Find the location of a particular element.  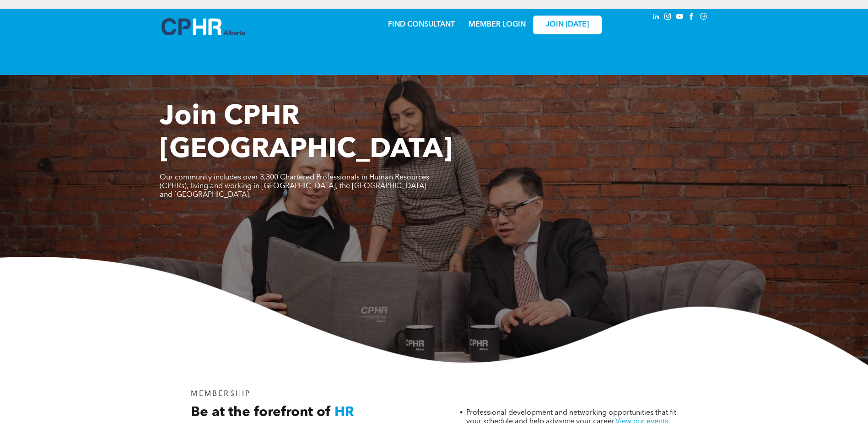

span: Our community includes over 3,300 Chartered Professionals in Human Resources (CPHRs), living and ... is located at coordinates (294, 187).